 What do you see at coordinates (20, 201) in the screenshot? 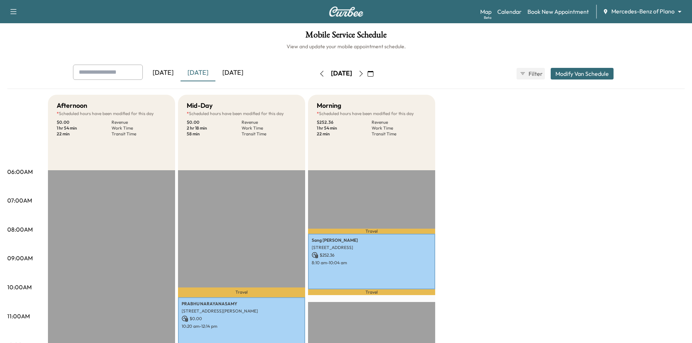
I see `p: 07:00AM` at bounding box center [20, 201].